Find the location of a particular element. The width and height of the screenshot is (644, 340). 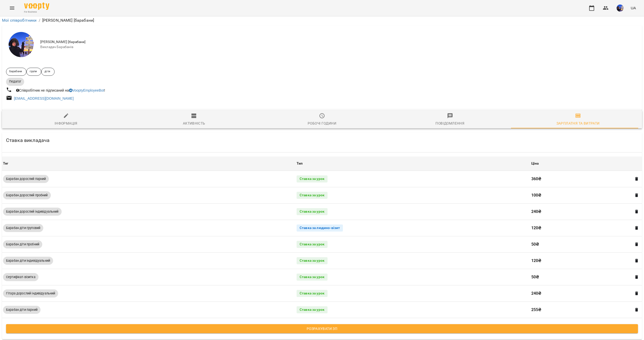

div: Інформація is located at coordinates (66, 124).